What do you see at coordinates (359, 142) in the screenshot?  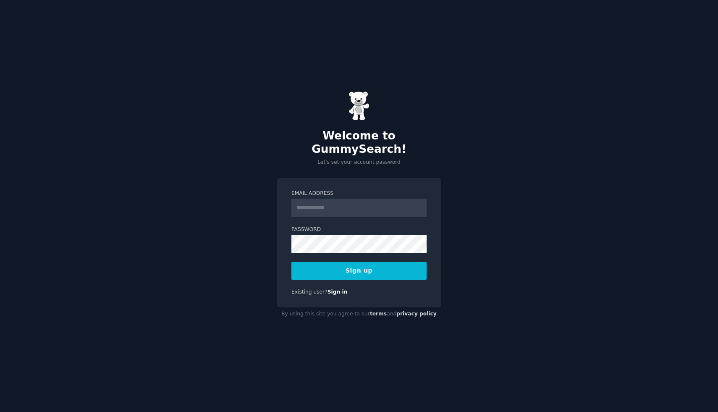 I see `h2: Welcome to GummySearch!` at bounding box center [359, 142].